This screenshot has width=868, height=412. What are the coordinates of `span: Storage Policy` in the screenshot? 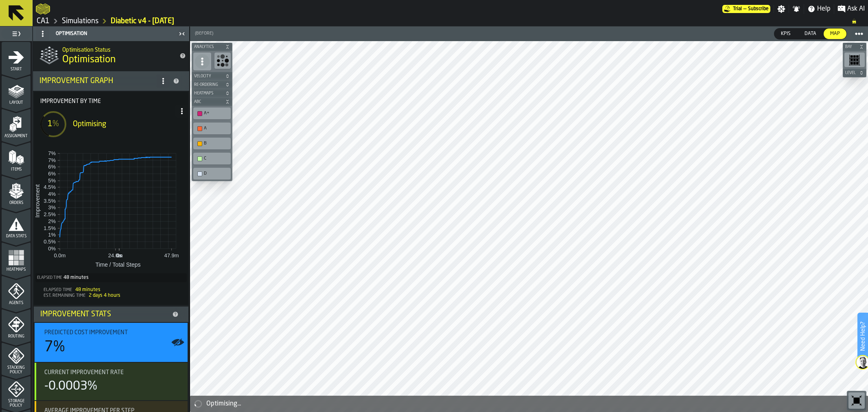 It's located at (16, 403).